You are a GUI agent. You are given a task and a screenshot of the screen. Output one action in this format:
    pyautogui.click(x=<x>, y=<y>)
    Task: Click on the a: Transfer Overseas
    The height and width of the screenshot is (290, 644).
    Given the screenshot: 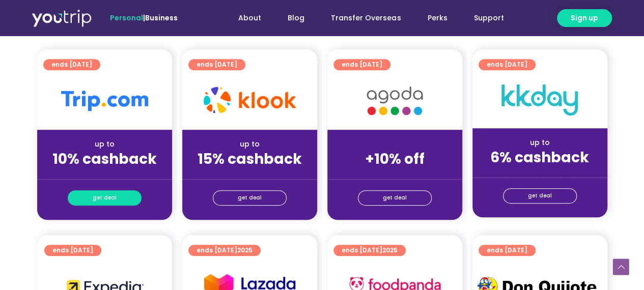 What is the action you would take?
    pyautogui.click(x=365, y=18)
    